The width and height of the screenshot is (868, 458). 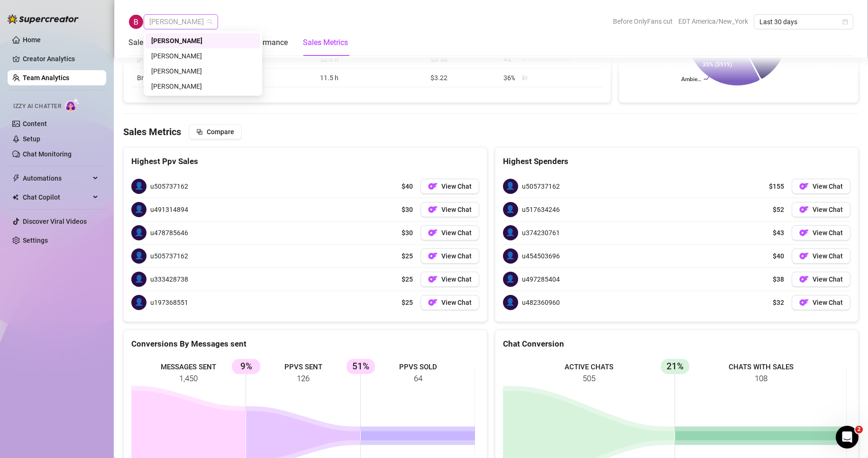 I want to click on div: Highest Spenders, so click(x=677, y=161).